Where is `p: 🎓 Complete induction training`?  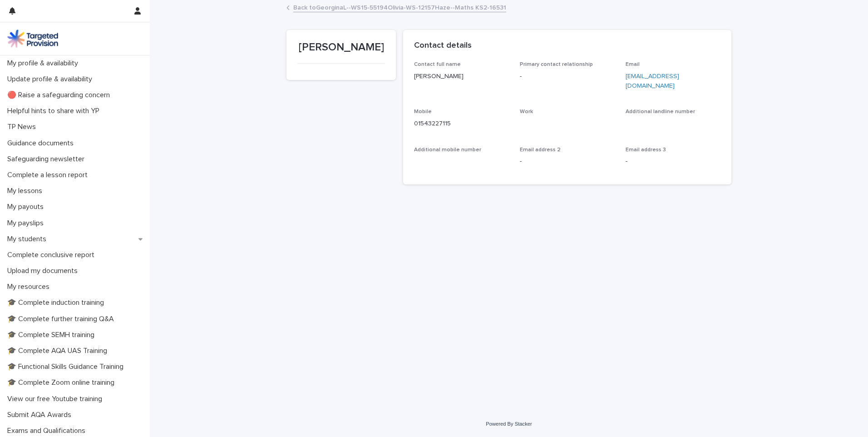 p: 🎓 Complete induction training is located at coordinates (57, 303).